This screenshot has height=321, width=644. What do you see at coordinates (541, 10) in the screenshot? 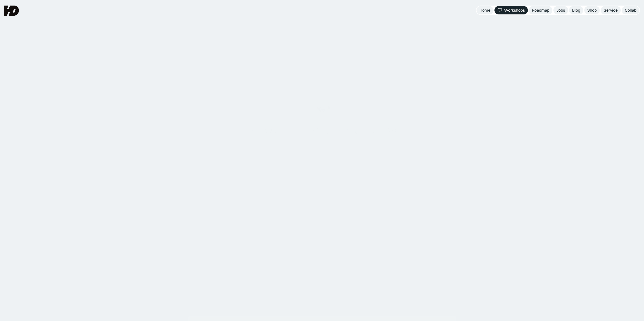
I see `div: Roadmap` at bounding box center [541, 10].